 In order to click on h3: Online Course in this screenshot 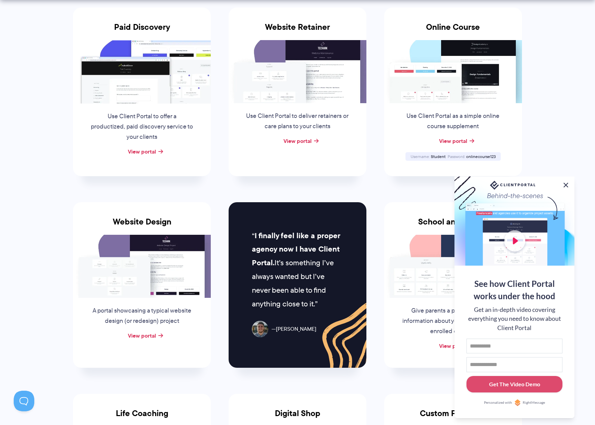, I will do `click(453, 31)`.